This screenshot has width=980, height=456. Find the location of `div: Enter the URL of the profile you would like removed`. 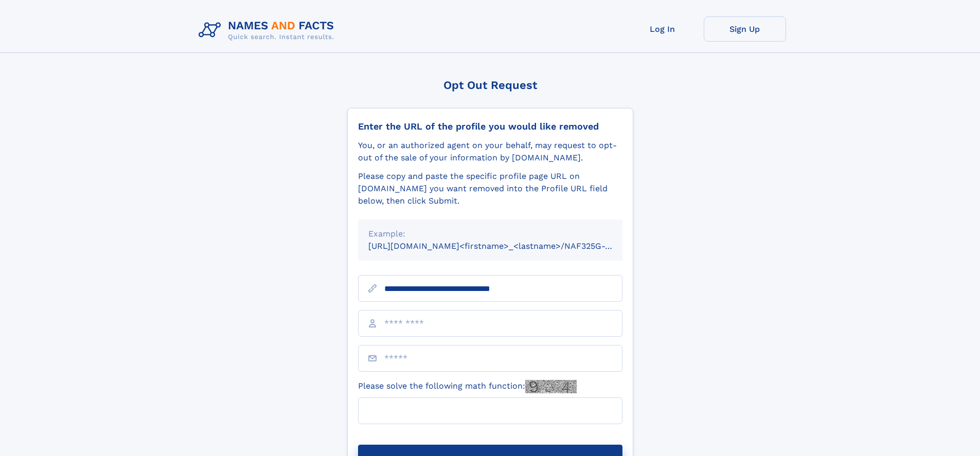

div: Enter the URL of the profile you would like removed is located at coordinates (490, 126).